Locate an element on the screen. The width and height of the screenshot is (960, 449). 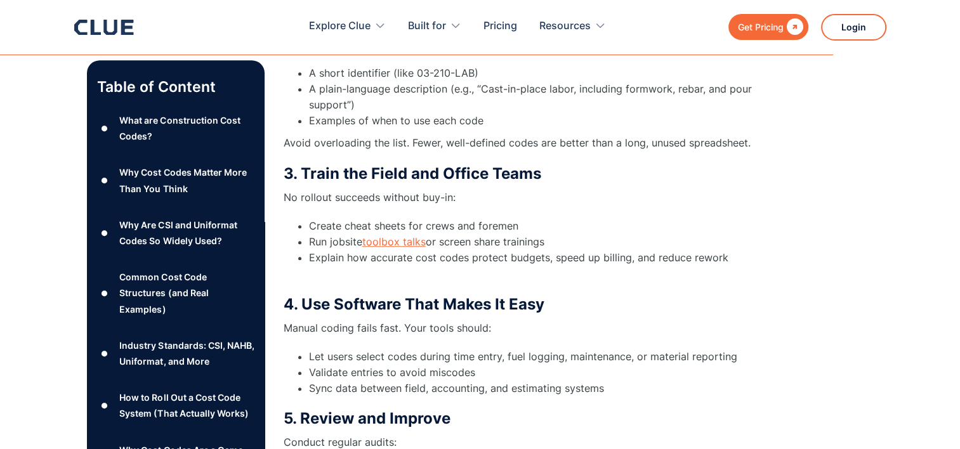
a: Pricing is located at coordinates (500, 26).